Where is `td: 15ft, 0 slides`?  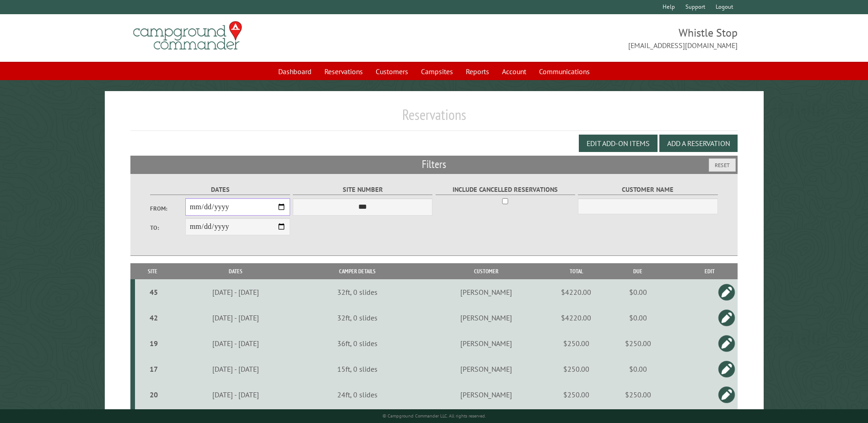
td: 15ft, 0 slides is located at coordinates (357, 369).